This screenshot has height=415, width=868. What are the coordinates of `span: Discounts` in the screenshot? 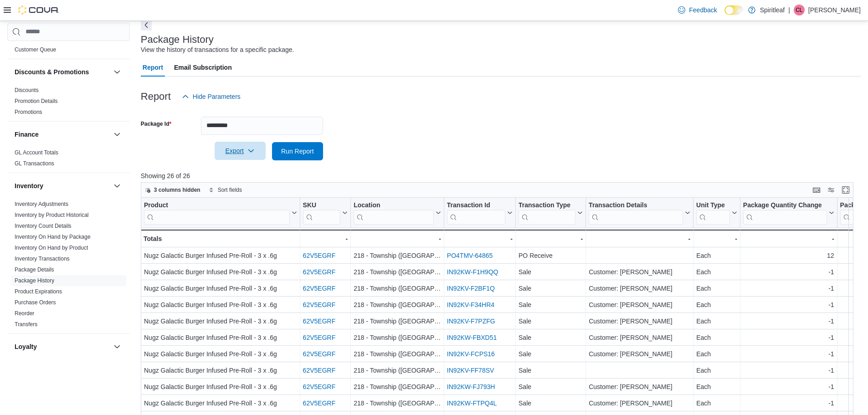 It's located at (26, 90).